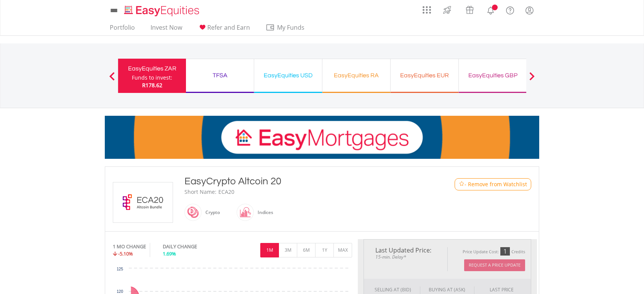 This screenshot has height=294, width=644. What do you see at coordinates (120, 292) in the screenshot?
I see `text: 120` at bounding box center [120, 292].